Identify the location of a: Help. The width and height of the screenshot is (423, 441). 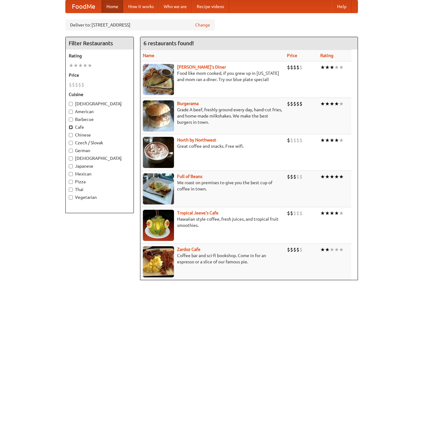
(342, 7).